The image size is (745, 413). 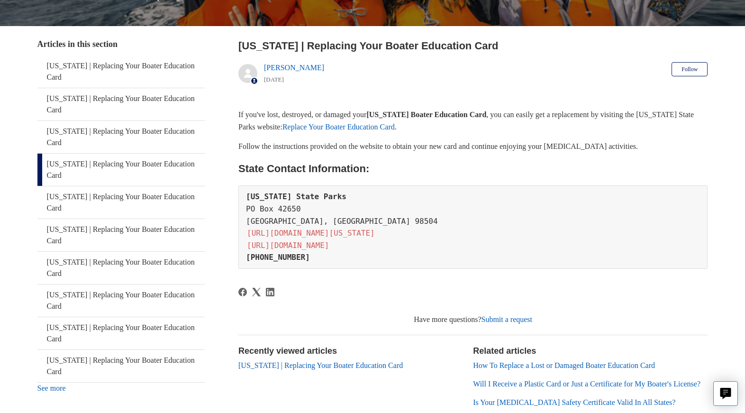 What do you see at coordinates (507, 319) in the screenshot?
I see `a: Submit a request` at bounding box center [507, 319].